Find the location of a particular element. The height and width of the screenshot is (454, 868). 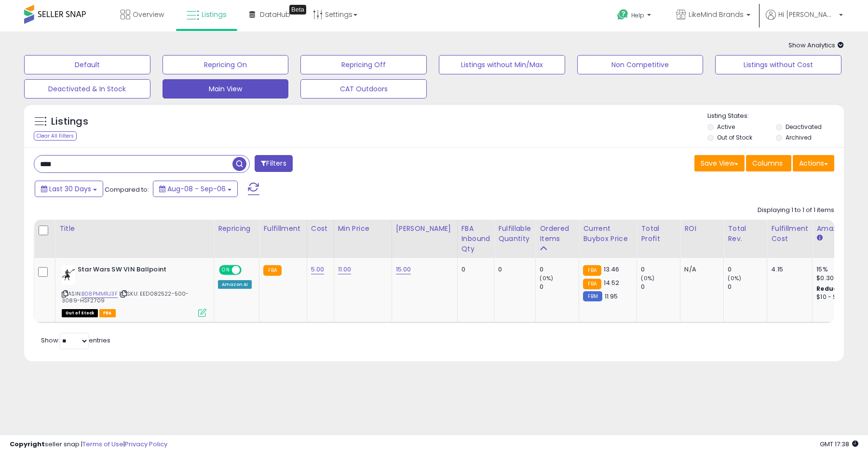

span: 13.46 is located at coordinates (611, 269).